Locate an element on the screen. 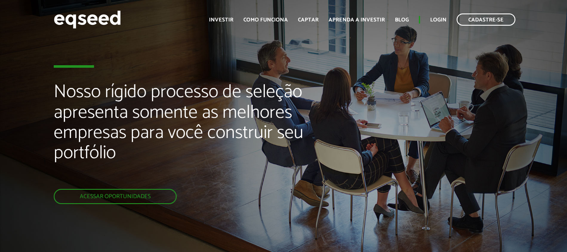 This screenshot has width=567, height=252. a: Acessar oportunidades is located at coordinates (115, 196).